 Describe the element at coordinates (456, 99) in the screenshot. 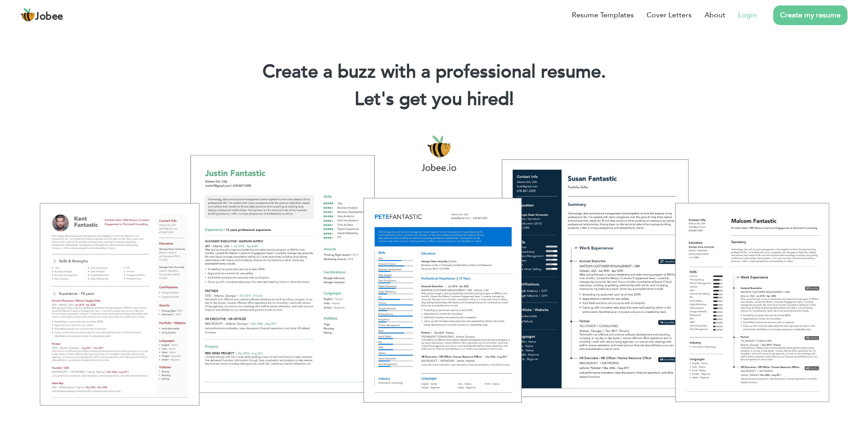

I see `span: get you hired!` at that location.